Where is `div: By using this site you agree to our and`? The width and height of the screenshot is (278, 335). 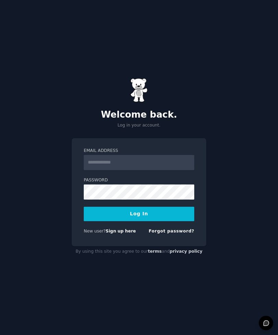
div: By using this site you agree to our and is located at coordinates (139, 252).